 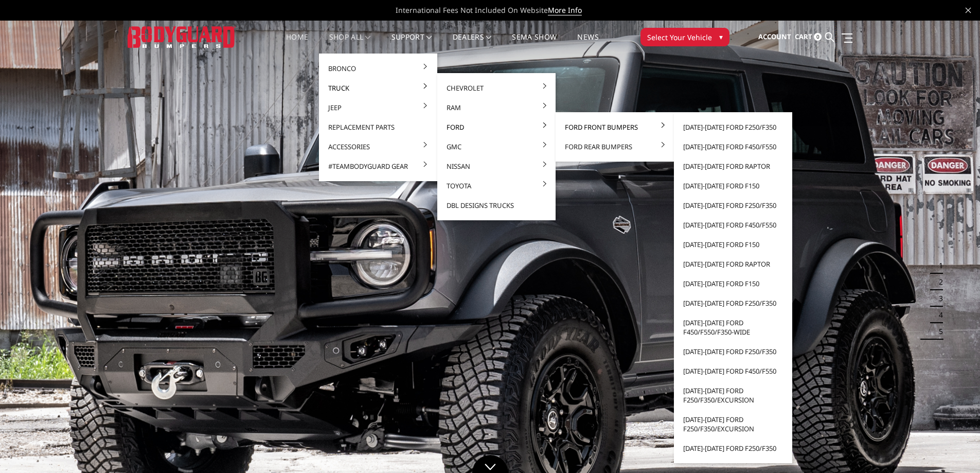 What do you see at coordinates (937, 315) in the screenshot?
I see `button: 4 of 5` at bounding box center [937, 315].